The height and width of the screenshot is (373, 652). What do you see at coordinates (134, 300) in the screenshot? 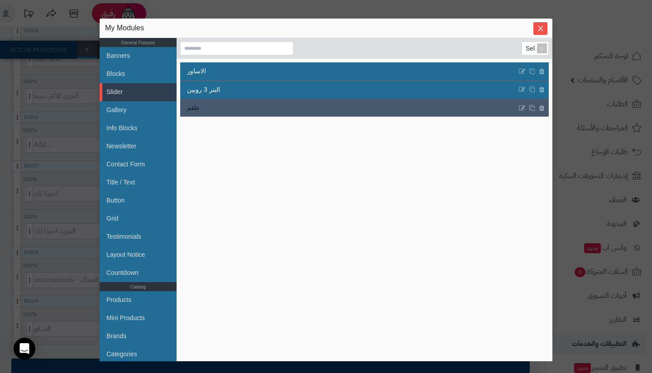
I see `a: Products` at bounding box center [134, 300].